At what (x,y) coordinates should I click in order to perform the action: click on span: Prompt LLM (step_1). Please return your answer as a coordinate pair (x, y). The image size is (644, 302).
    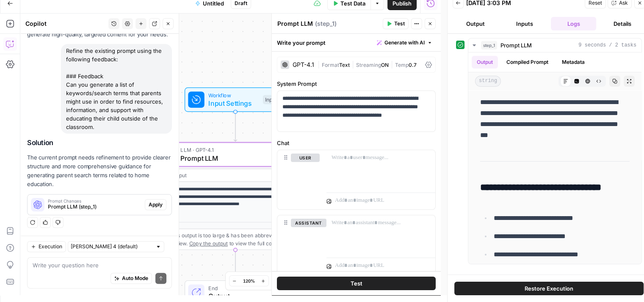
    Looking at the image, I should click on (95, 207).